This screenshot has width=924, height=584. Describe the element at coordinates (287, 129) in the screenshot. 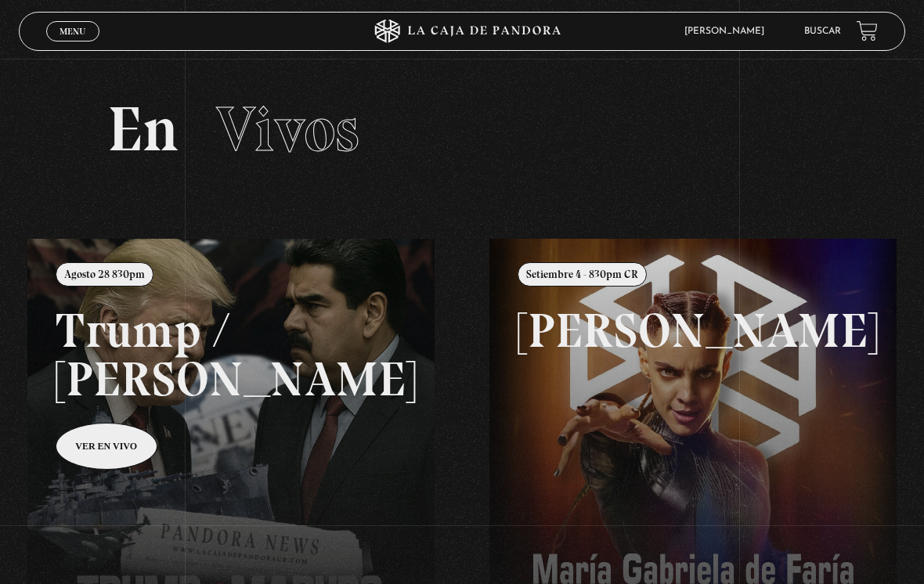

I see `span: Vivos` at that location.